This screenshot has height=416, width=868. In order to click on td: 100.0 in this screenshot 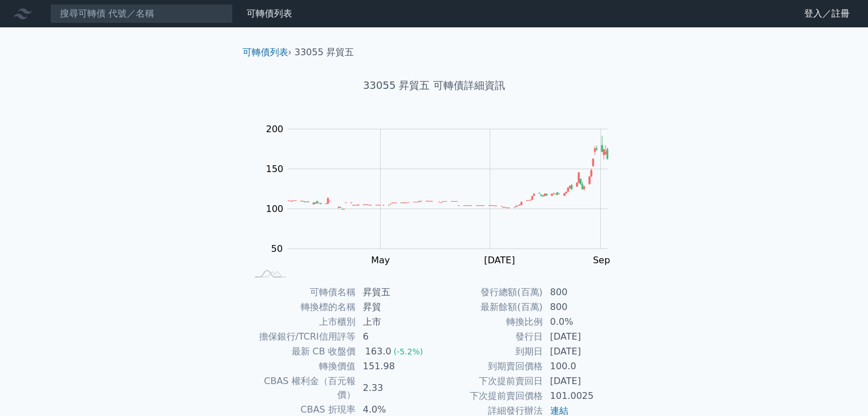, I will do `click(582, 367)`.